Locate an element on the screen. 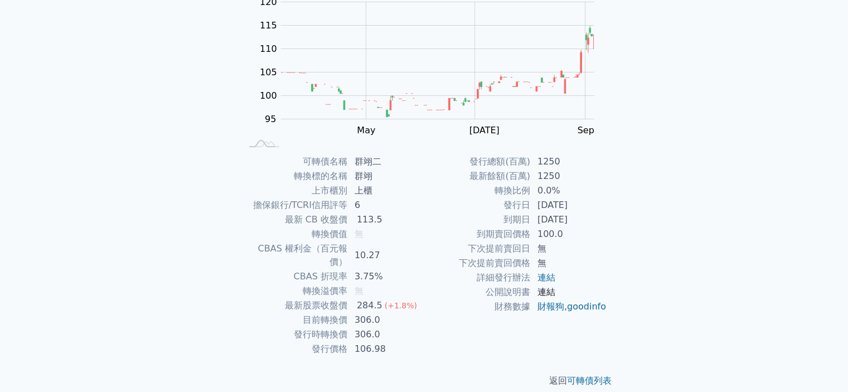  td: CBAS 折現率 is located at coordinates (294, 276).